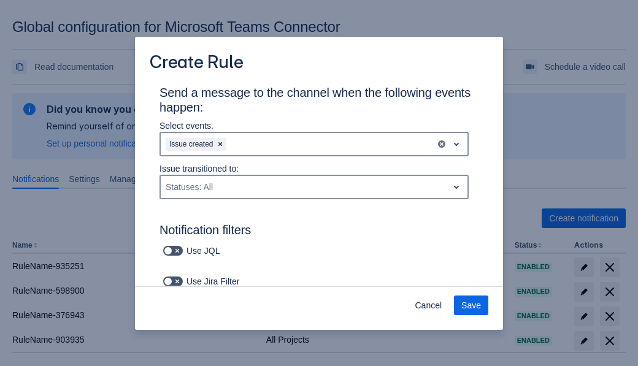 The width and height of the screenshot is (638, 366). What do you see at coordinates (314, 169) in the screenshot?
I see `p: Issue transitioned to:` at bounding box center [314, 169].